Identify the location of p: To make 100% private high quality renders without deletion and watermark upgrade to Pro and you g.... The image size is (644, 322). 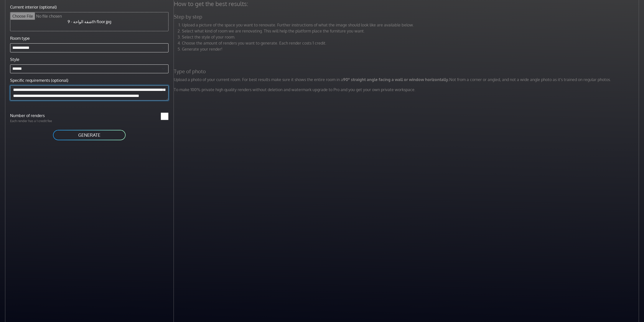
(407, 90).